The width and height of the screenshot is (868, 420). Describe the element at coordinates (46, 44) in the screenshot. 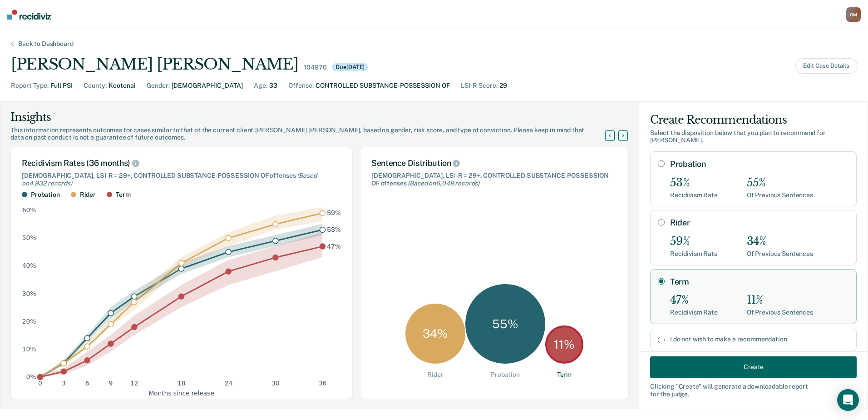

I see `div: Back to Dashboard` at that location.